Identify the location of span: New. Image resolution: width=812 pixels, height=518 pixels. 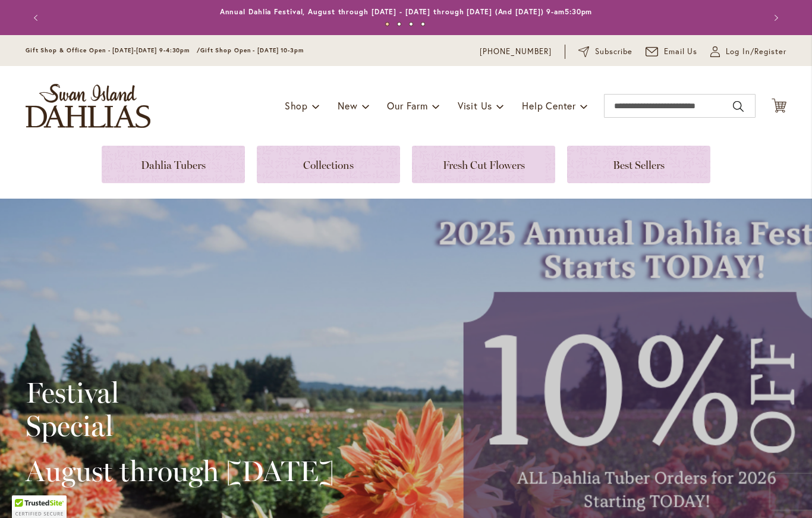
(347, 105).